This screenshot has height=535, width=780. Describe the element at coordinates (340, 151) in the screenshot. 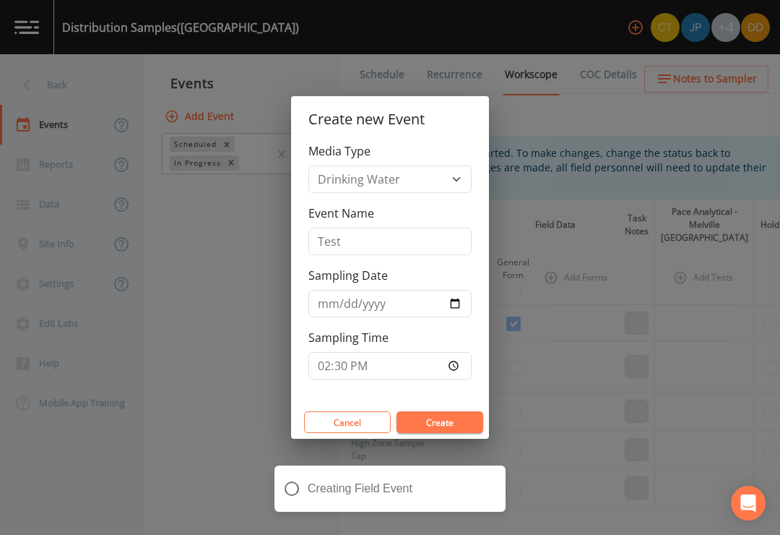

I see `label: Media Type` at that location.